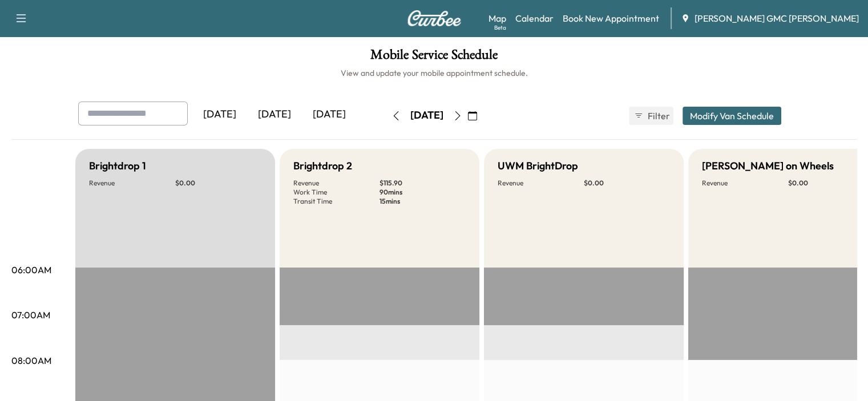  What do you see at coordinates (31, 360) in the screenshot?
I see `p: 08:00AM` at bounding box center [31, 360].